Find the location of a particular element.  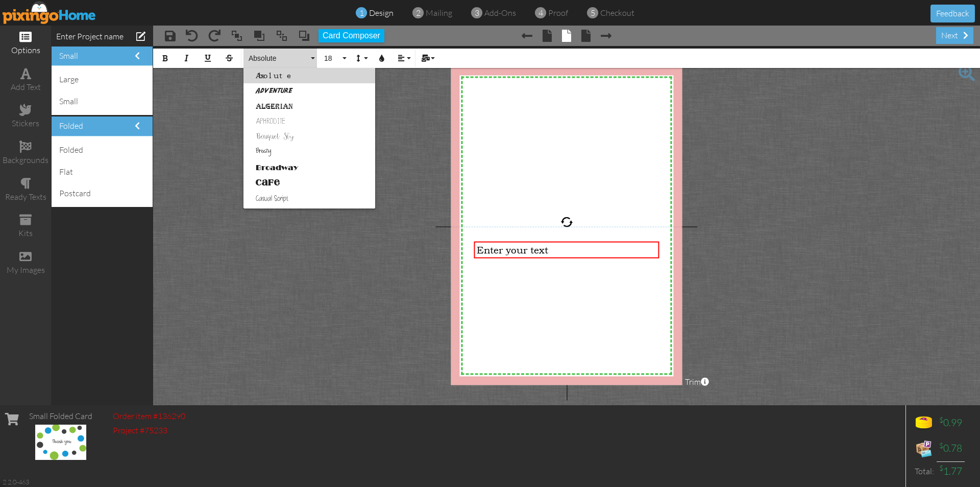

td: Total: is located at coordinates (924, 471).